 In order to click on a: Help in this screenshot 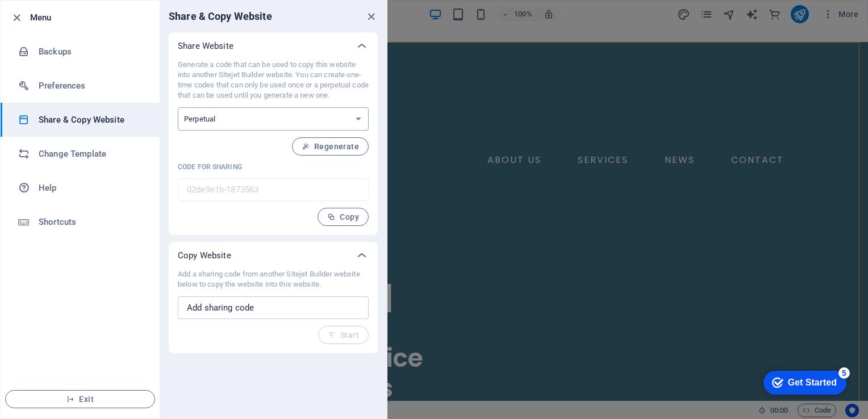, I will do `click(80, 188)`.